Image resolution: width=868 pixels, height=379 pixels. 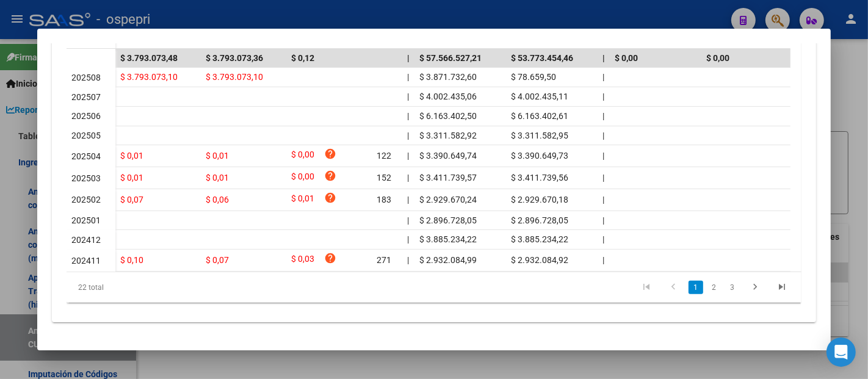 I want to click on a: go to previous page, so click(x=673, y=287).